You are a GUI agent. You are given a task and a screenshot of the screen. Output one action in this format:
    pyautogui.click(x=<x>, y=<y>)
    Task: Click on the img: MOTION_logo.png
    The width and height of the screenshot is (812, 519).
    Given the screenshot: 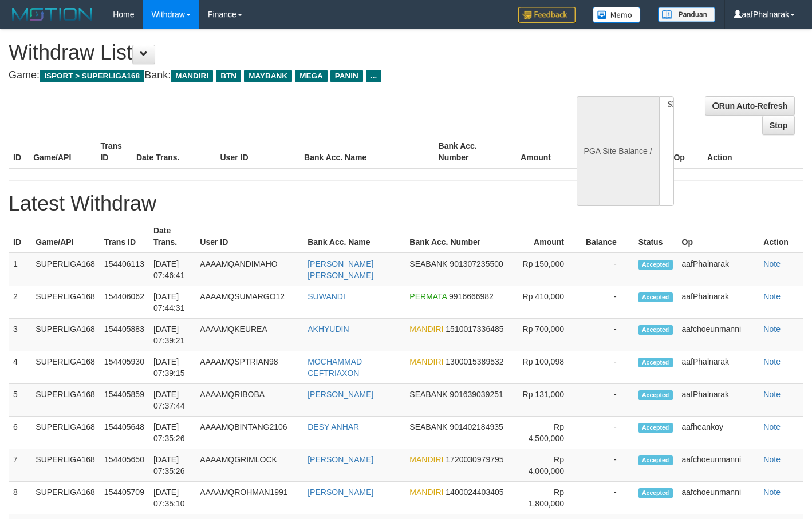 What is the action you would take?
    pyautogui.click(x=52, y=14)
    